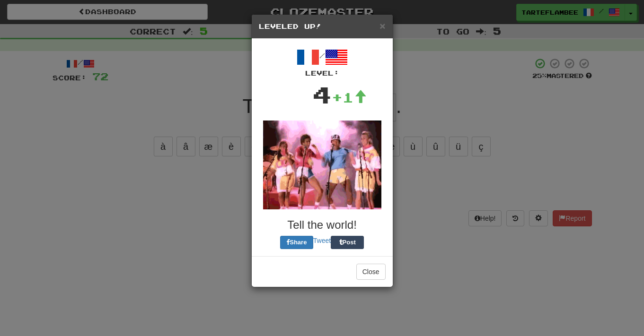 The height and width of the screenshot is (336, 644). What do you see at coordinates (347, 242) in the screenshot?
I see `button: Post` at bounding box center [347, 242].